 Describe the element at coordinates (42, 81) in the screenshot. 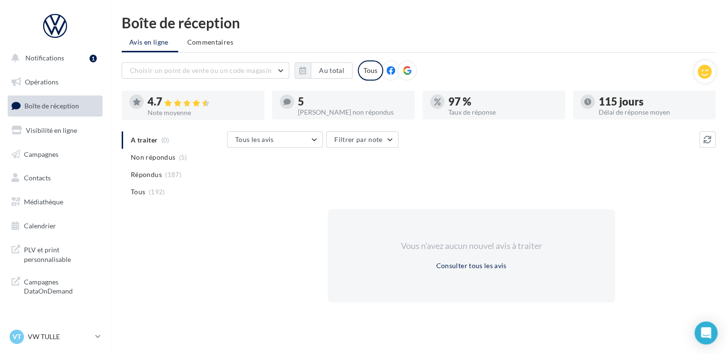

I see `span: Opérations` at that location.